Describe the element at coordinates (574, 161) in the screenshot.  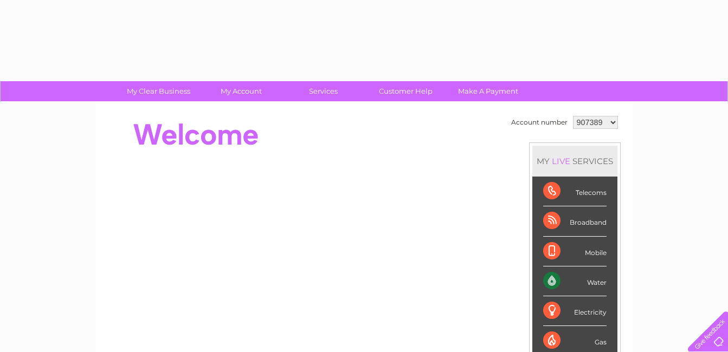
I see `div: MY SERVICES` at that location.